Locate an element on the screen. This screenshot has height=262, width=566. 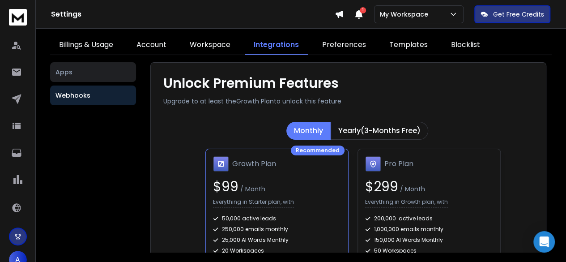
div: 150,000 AI Words Monthly is located at coordinates (429, 240).